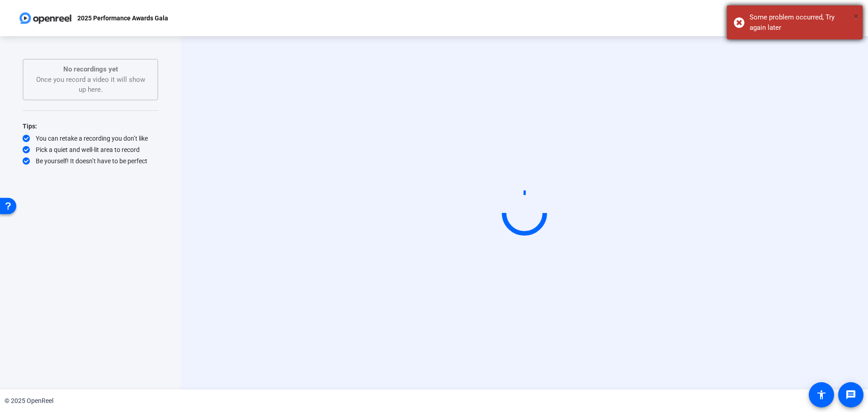 The width and height of the screenshot is (868, 412). I want to click on p: 2025 Performance Awards Gala, so click(122, 18).